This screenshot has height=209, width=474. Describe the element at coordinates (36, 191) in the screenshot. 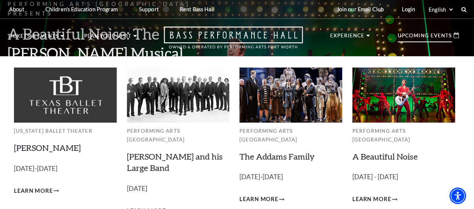

I see `a: Learn More Peter Pan` at that location.